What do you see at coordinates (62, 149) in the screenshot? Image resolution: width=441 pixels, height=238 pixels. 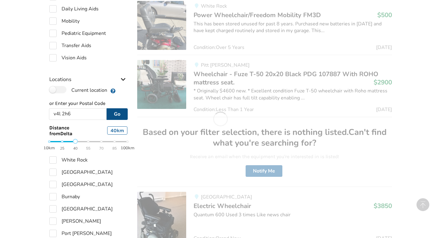 I see `span: 25` at bounding box center [62, 149].